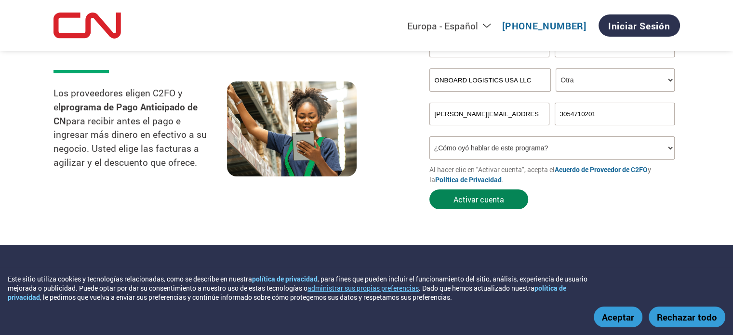  I want to click on p: Los proveedores eligen C2FO y el para recibir antes el pago e ingresar más dinero en efectivo a s..., so click(140, 128).